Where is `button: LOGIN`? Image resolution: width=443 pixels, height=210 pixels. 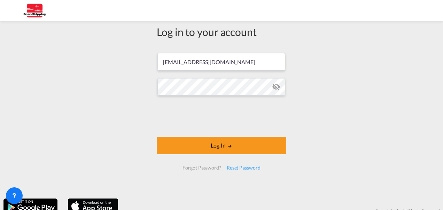 button: LOGIN is located at coordinates (221, 145).